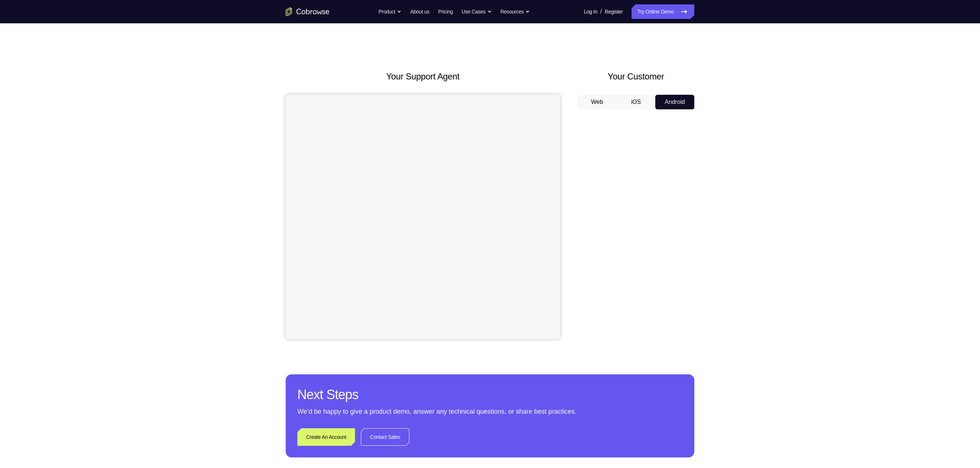 This screenshot has width=980, height=468. Describe the element at coordinates (591, 11) in the screenshot. I see `a: Log In` at that location.